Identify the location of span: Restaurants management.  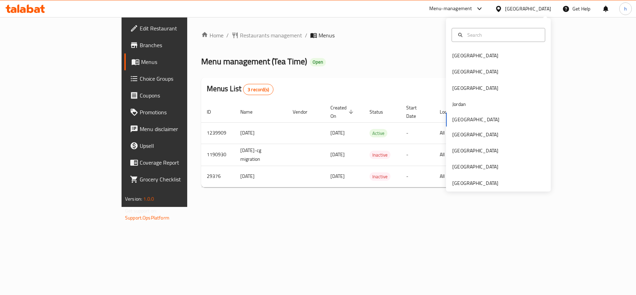
(271, 35).